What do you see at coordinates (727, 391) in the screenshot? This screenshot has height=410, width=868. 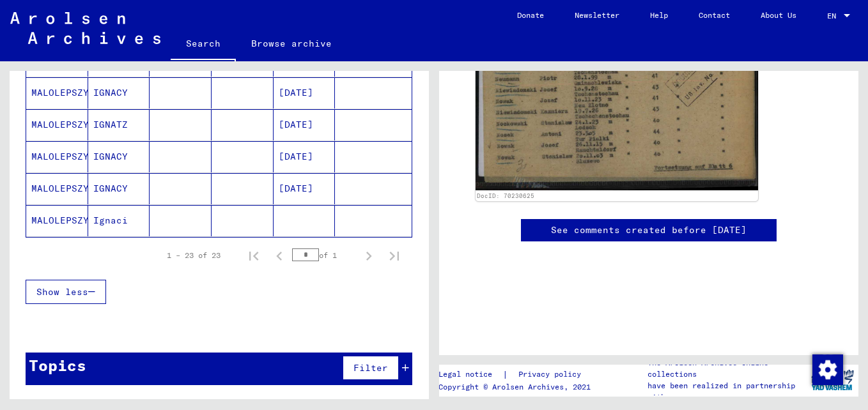 I see `p: have been realized in partnership with` at bounding box center [727, 391].